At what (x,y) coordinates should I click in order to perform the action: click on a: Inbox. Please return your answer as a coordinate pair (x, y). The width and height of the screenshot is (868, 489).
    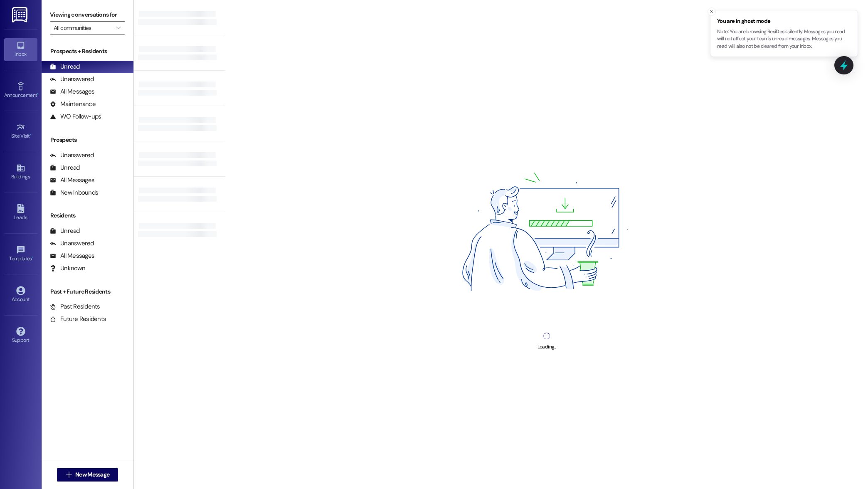
    Looking at the image, I should click on (21, 50).